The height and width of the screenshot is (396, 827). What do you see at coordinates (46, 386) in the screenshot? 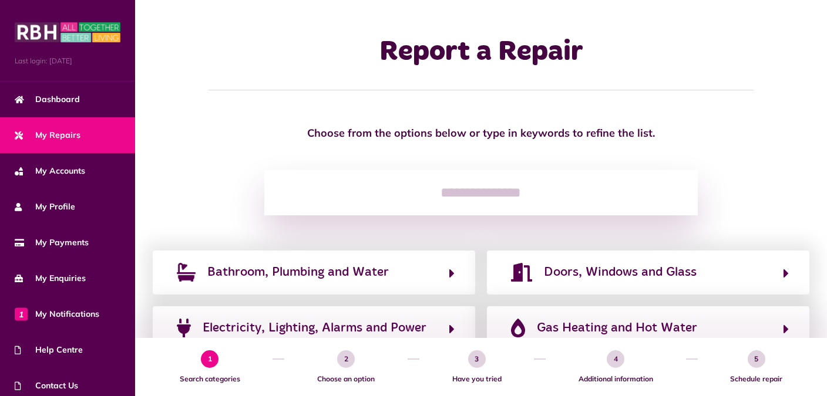
I see `span: Contact Us` at bounding box center [46, 386].